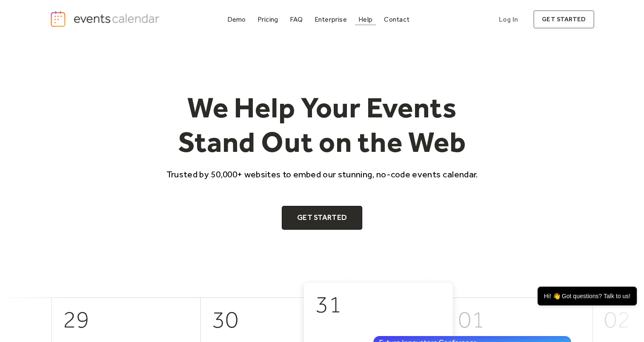 The height and width of the screenshot is (342, 644). Describe the element at coordinates (267, 19) in the screenshot. I see `div: Pricing` at that location.